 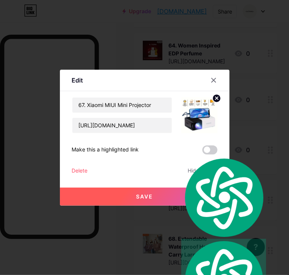 What do you see at coordinates (144, 197) in the screenshot?
I see `span: Save` at bounding box center [144, 197].